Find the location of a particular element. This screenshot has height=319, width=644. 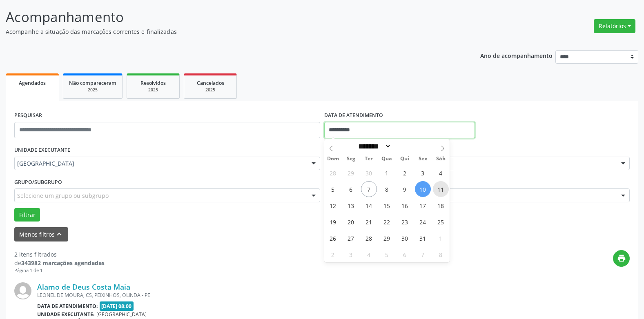

span: Não compareceram is located at coordinates (92, 83).